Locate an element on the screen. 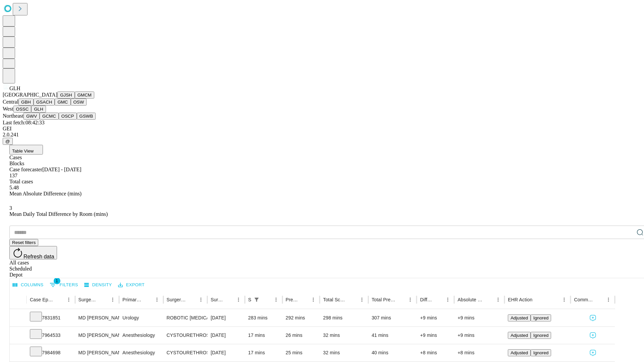 This screenshot has width=644, height=362. span: Total cases is located at coordinates (21, 182).